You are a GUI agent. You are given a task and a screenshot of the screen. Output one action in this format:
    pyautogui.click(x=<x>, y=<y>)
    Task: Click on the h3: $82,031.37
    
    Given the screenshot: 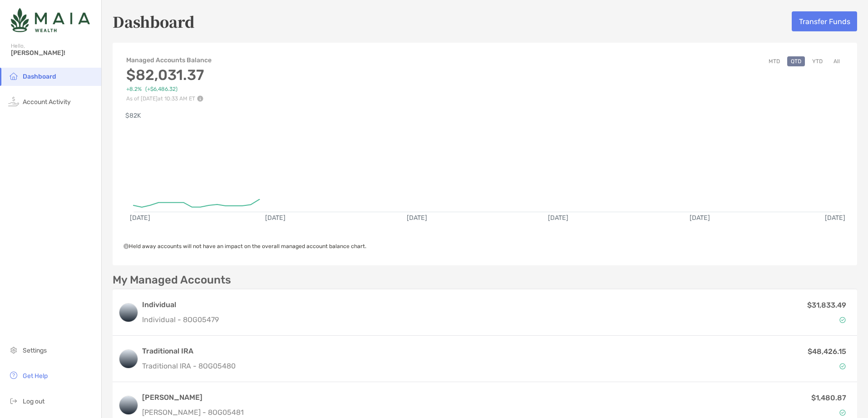 What is the action you would take?
    pyautogui.click(x=169, y=75)
    